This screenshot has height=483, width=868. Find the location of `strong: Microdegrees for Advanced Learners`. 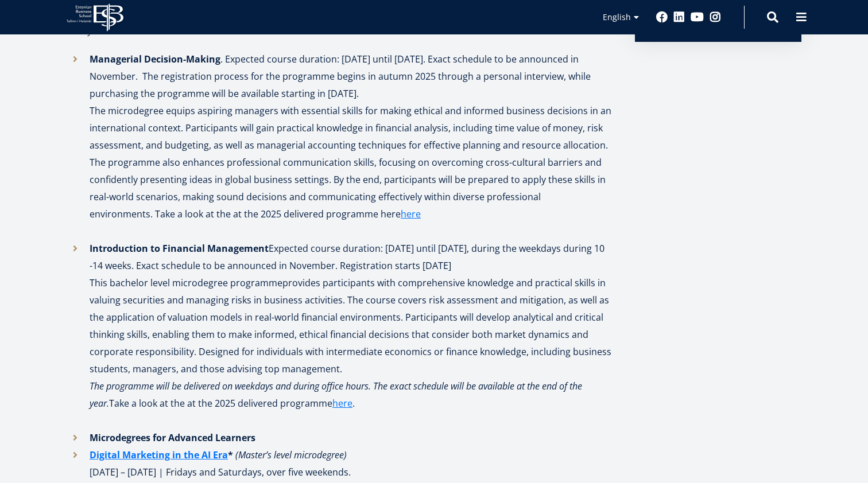

strong: Microdegrees for Advanced Learners is located at coordinates (172, 438).